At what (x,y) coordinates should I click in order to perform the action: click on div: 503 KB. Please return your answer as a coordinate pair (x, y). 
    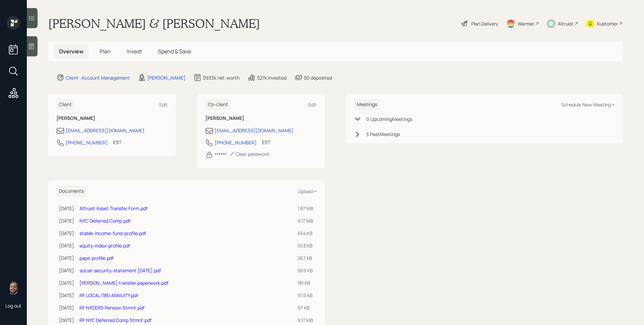
    Looking at the image, I should click on (306, 245).